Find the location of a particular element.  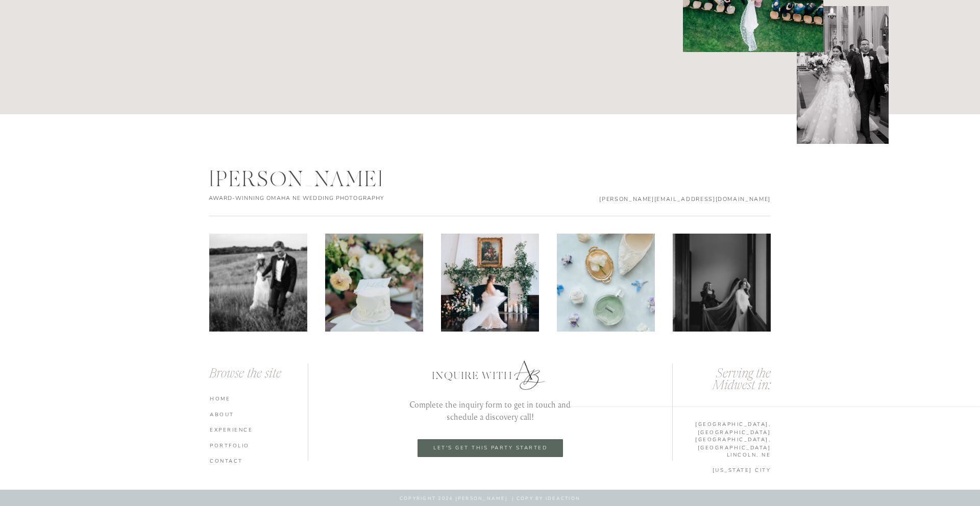

img: Oakwood-2 is located at coordinates (490, 283).